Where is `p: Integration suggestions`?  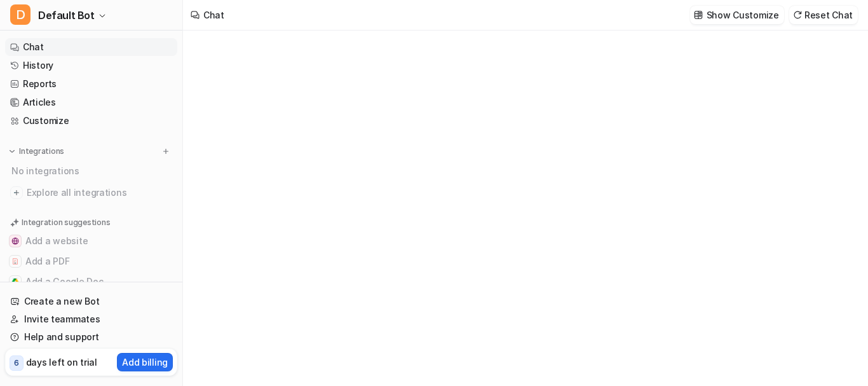
p: Integration suggestions is located at coordinates (66, 223).